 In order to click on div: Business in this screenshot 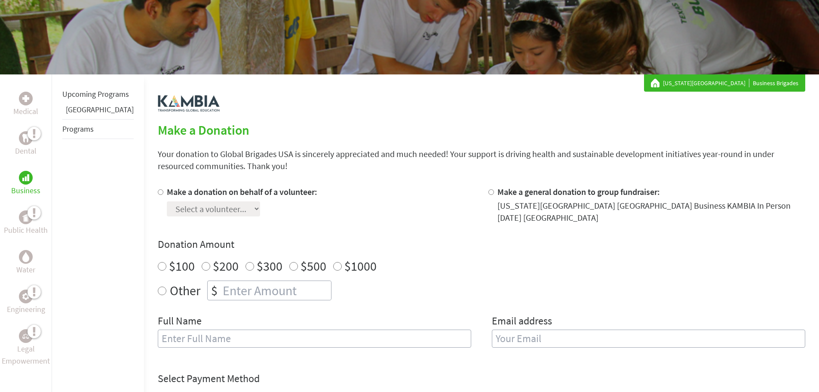, I will do `click(26, 178)`.